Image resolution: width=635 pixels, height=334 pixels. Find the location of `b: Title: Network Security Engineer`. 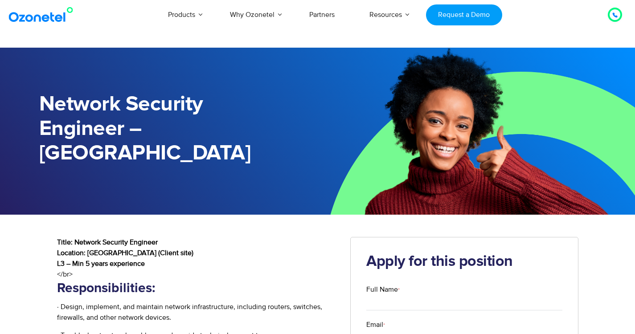

b: Title: Network Security Engineer is located at coordinates (107, 243).